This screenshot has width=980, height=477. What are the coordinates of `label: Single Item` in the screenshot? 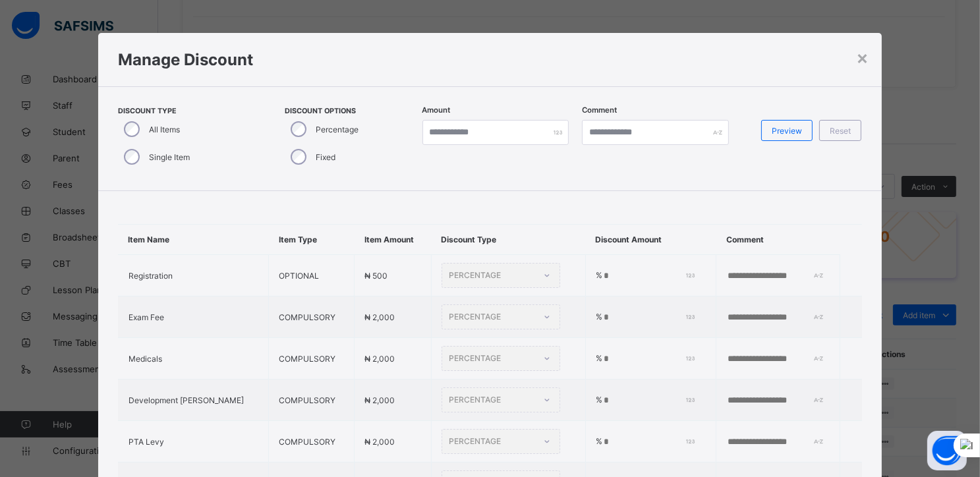 It's located at (169, 157).